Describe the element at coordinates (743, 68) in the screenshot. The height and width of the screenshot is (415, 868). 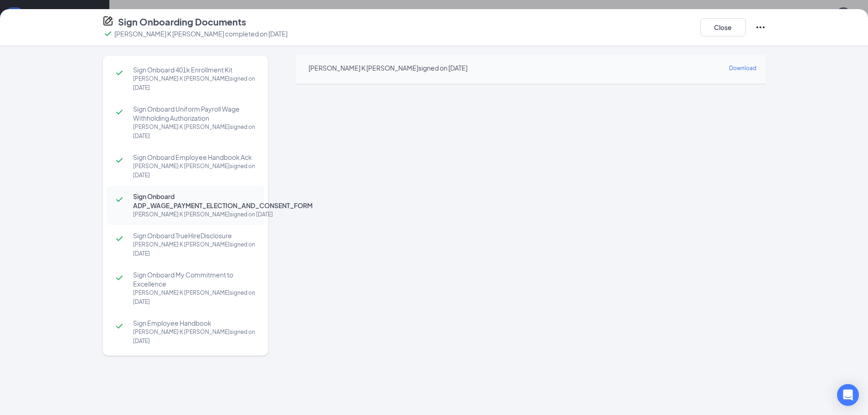
I see `a: Download` at that location.